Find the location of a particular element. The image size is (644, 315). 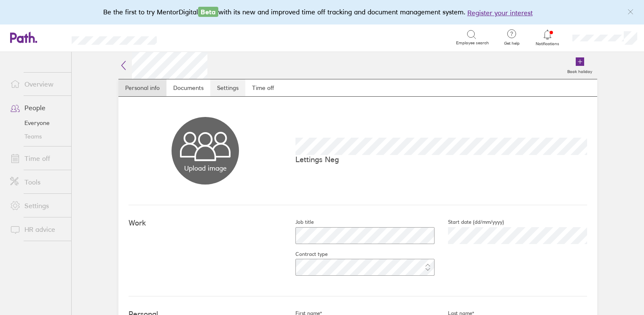

p: Lettings Neg is located at coordinates (442, 159).